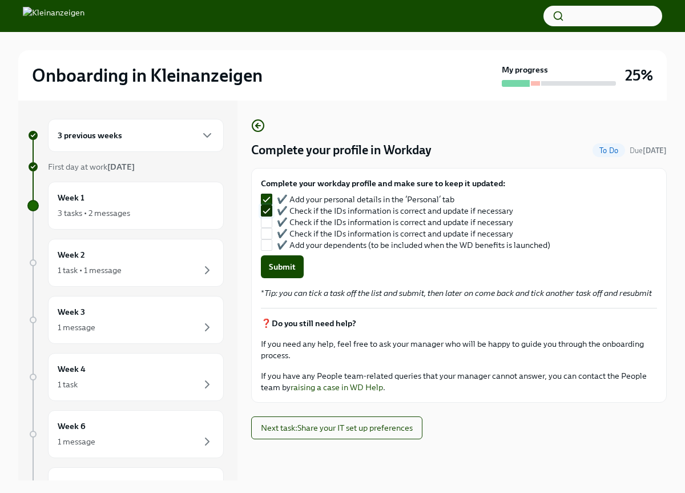  What do you see at coordinates (71, 369) in the screenshot?
I see `h6: Week 4` at bounding box center [71, 369].